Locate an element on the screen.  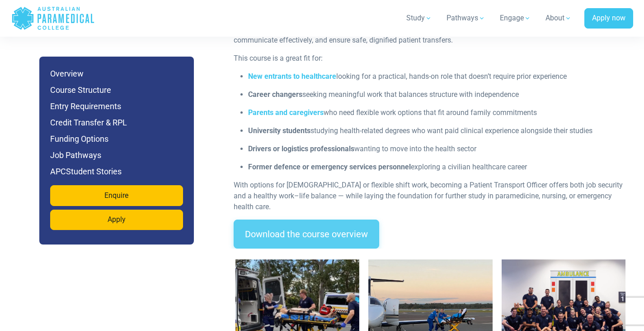
strong: Career changers is located at coordinates (275, 94).